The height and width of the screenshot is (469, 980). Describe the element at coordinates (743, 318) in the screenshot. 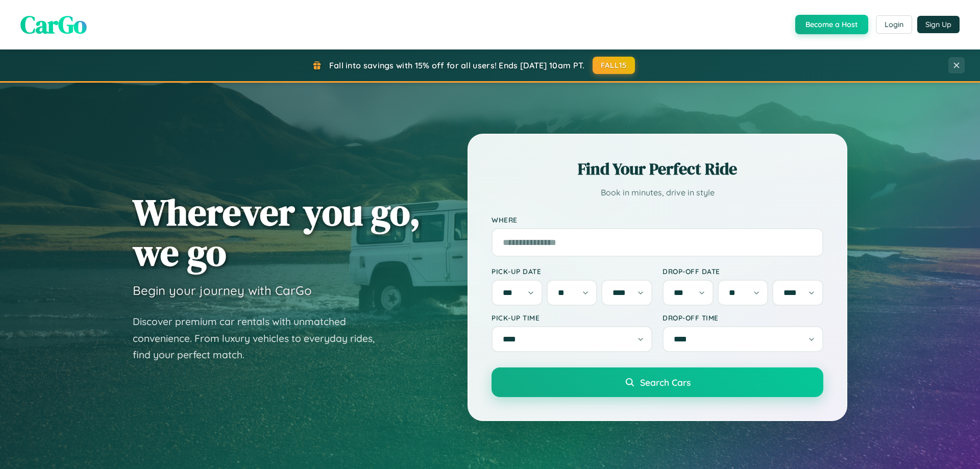

I see `label: Drop-off Time` at that location.